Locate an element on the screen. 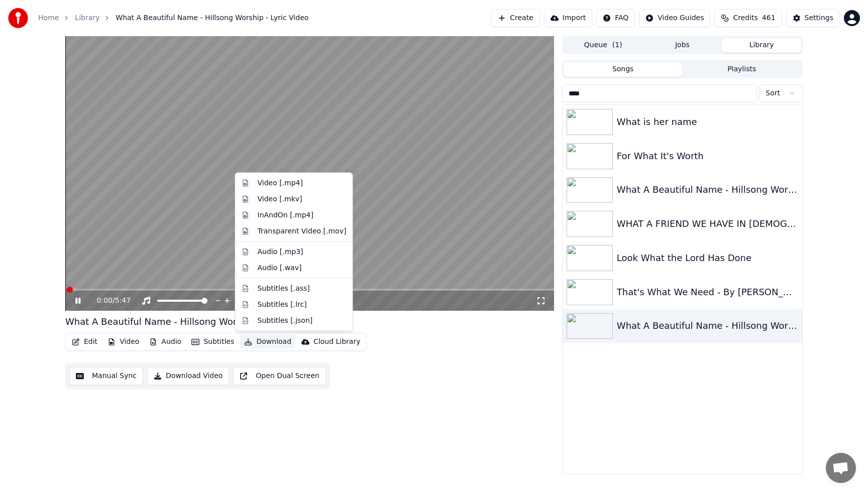 Image resolution: width=868 pixels, height=493 pixels. button: Audio is located at coordinates (165, 342).